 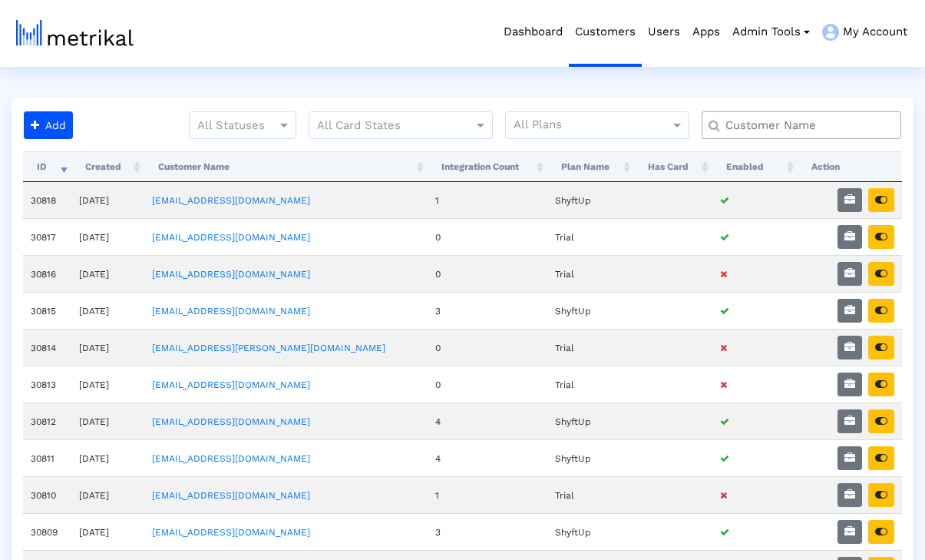 I want to click on th: Integration Count: activate to sort column ascending, so click(x=488, y=167).